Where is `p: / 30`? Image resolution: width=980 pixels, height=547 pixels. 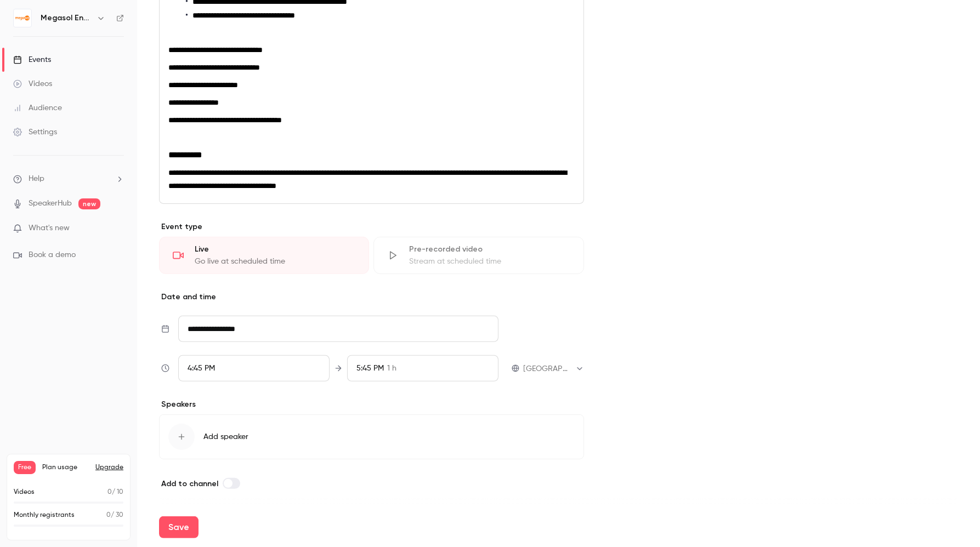
p: / 30 is located at coordinates (115, 515).